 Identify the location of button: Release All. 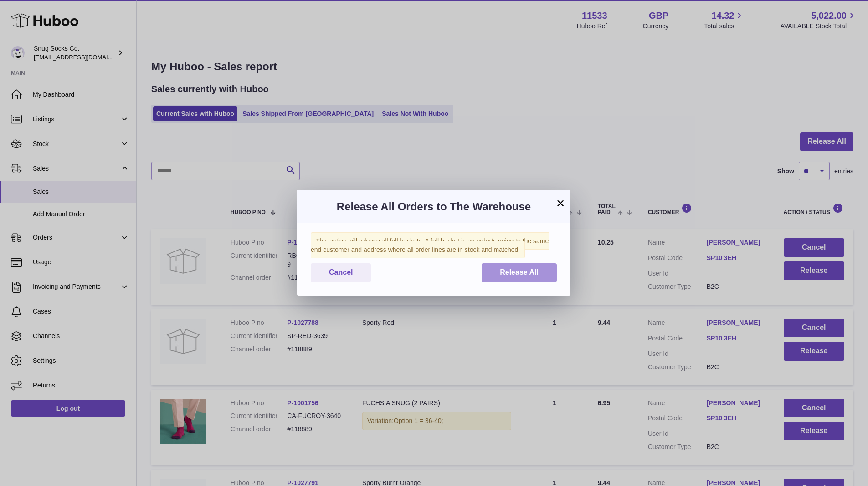
(519, 272).